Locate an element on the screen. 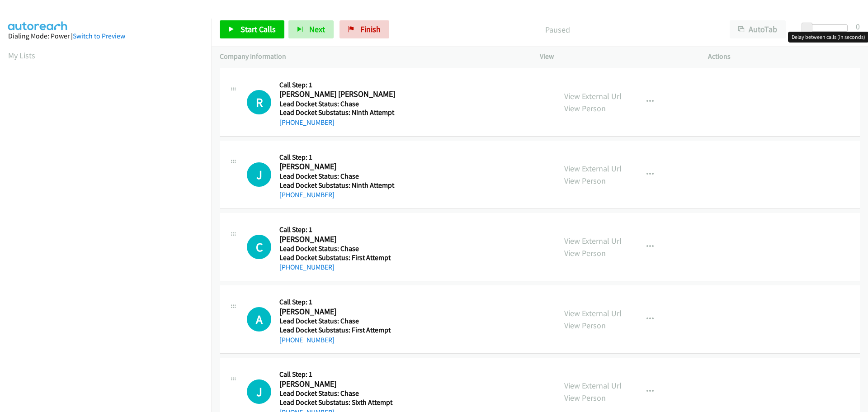 This screenshot has width=868, height=412. h5: Lead Docket Substatus: Sixth Attempt is located at coordinates (340, 403).